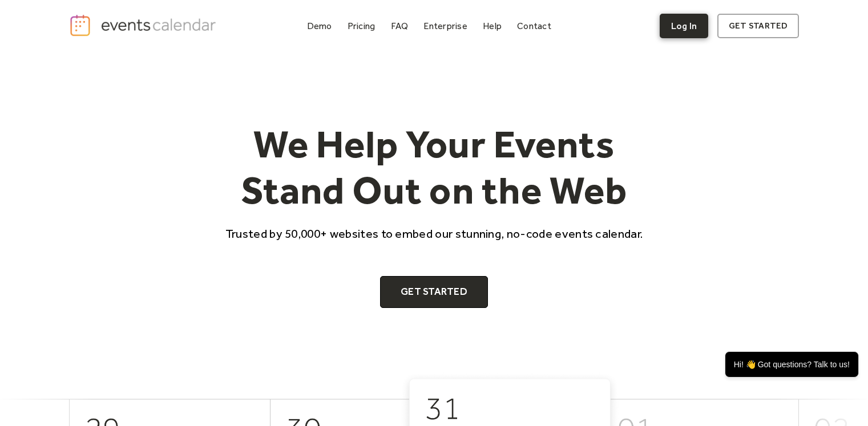  What do you see at coordinates (492, 26) in the screenshot?
I see `a: Help` at bounding box center [492, 26].